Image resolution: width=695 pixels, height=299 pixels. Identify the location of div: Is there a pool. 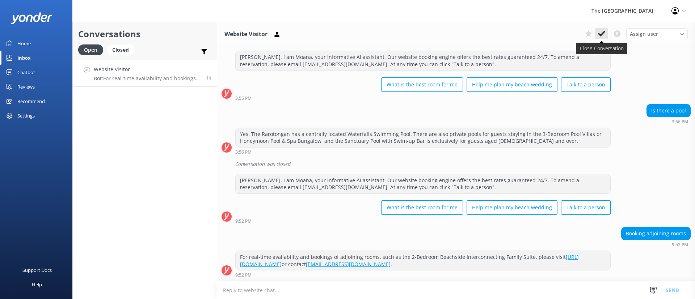
(668, 111).